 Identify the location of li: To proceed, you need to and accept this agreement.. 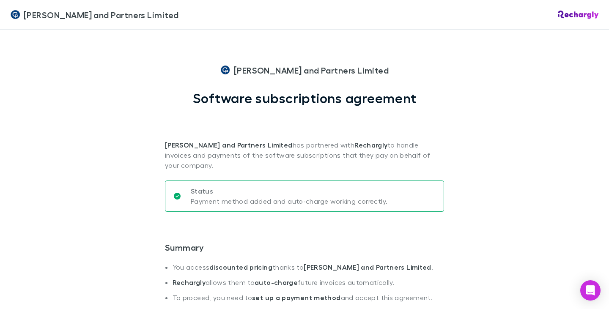
(308, 301).